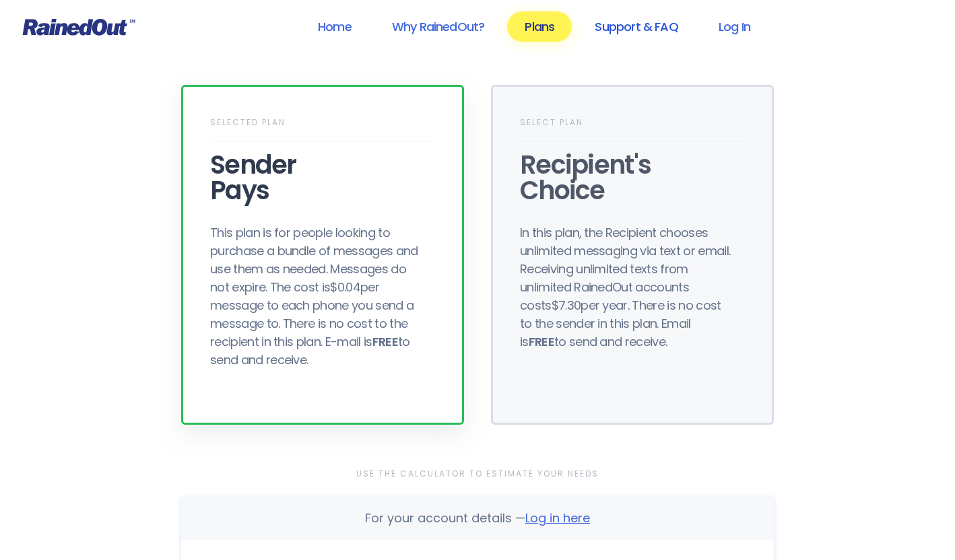 The image size is (955, 560). What do you see at coordinates (633, 128) in the screenshot?
I see `div: Select Plan` at bounding box center [633, 128].